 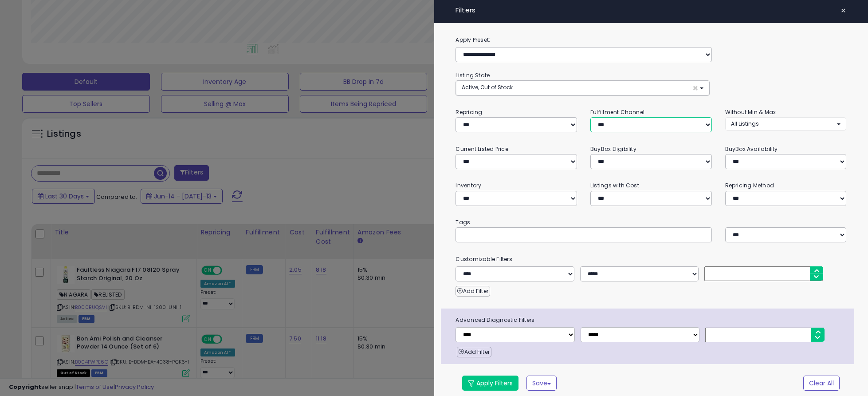 I want to click on button: Active, Out of Stock ×, so click(x=582, y=88).